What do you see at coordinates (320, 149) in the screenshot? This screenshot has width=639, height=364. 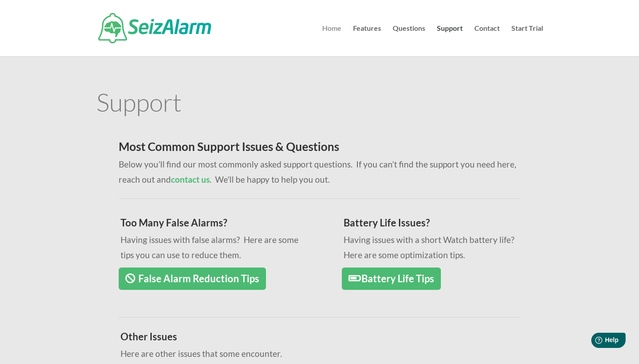 I see `h2: Most Common Support Issues & Questions` at bounding box center [320, 149].